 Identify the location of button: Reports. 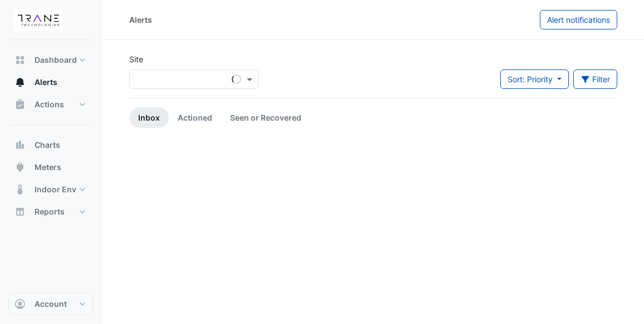
(51, 212).